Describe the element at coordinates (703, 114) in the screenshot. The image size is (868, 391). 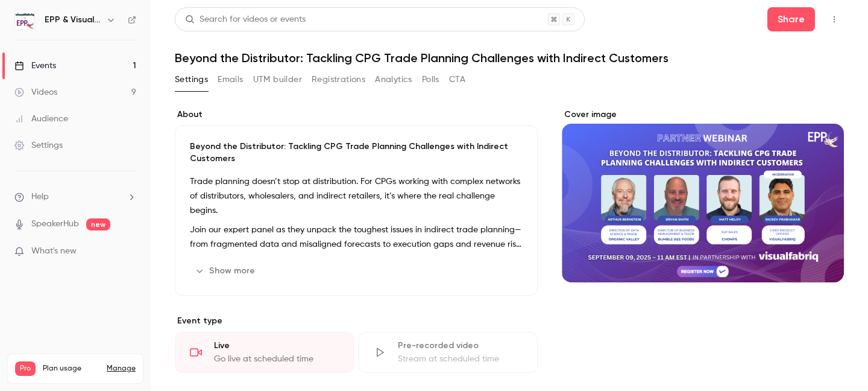
I see `label: Cover image` at that location.